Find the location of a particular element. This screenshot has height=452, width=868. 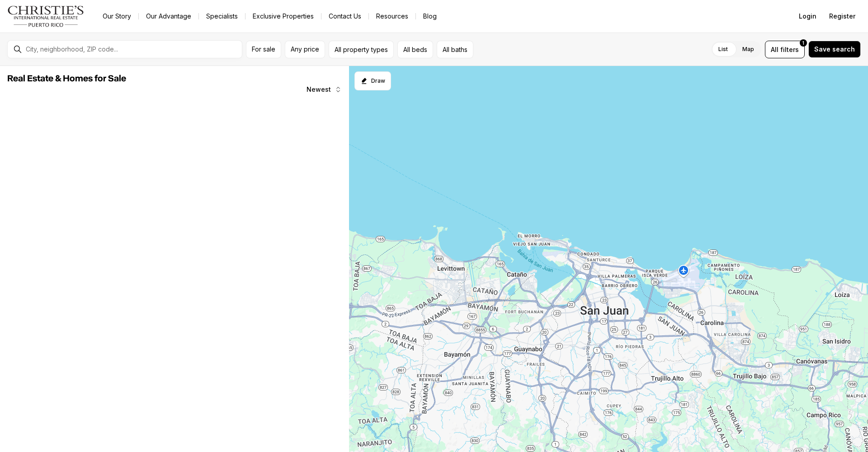

a: Our Advantage is located at coordinates (169, 16).